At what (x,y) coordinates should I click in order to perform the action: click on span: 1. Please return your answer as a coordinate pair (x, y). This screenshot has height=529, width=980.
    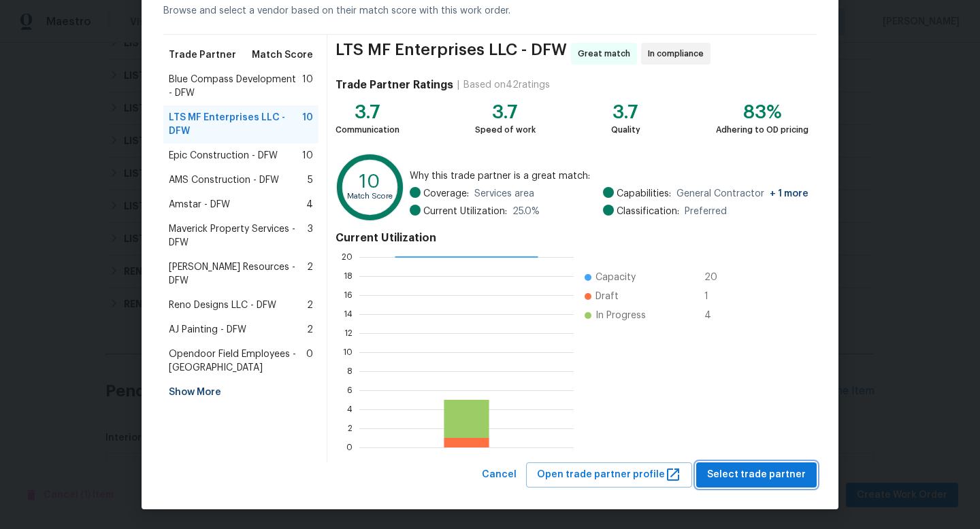
    Looking at the image, I should click on (716, 296).